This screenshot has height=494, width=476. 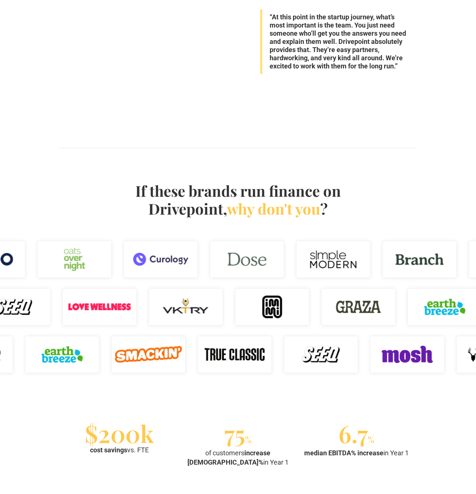 What do you see at coordinates (119, 434) in the screenshot?
I see `div: $200k` at bounding box center [119, 434].